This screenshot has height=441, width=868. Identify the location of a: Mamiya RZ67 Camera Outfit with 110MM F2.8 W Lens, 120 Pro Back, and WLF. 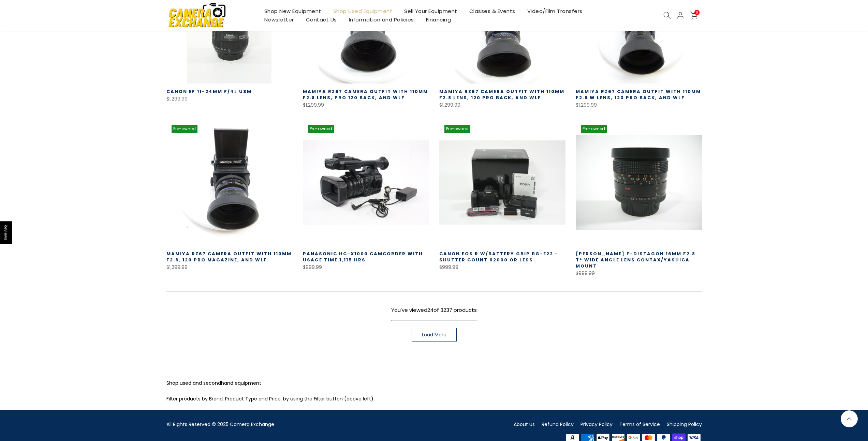
(638, 94).